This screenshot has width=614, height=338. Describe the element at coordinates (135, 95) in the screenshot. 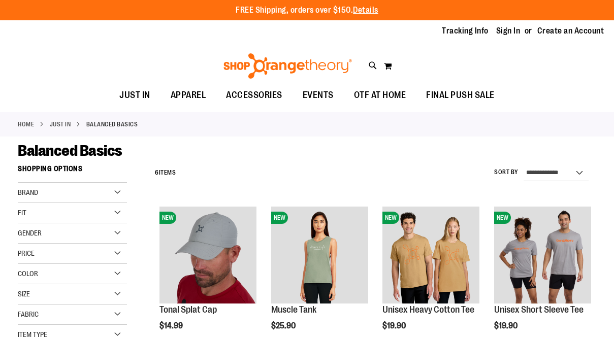

I see `span: JUST IN` at that location.